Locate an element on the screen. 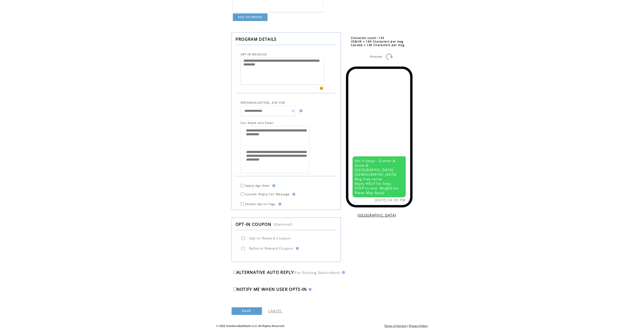  span: OPT-IN MESSAGE is located at coordinates (254, 54).